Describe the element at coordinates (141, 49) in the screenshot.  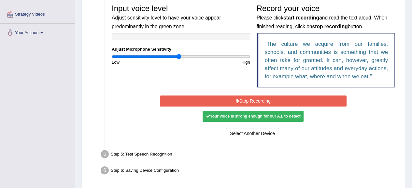
I see `label: Adjust Microphone Senstivity` at that location.